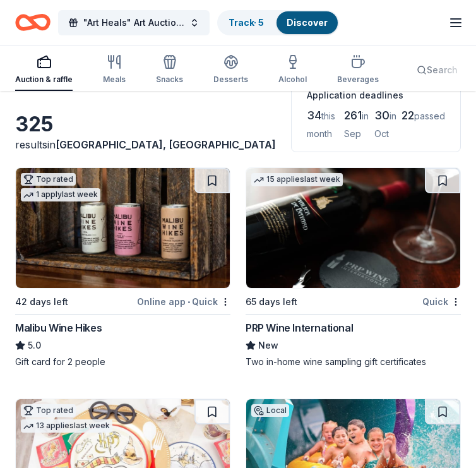 This screenshot has width=476, height=468. I want to click on button: Meals, so click(114, 70).